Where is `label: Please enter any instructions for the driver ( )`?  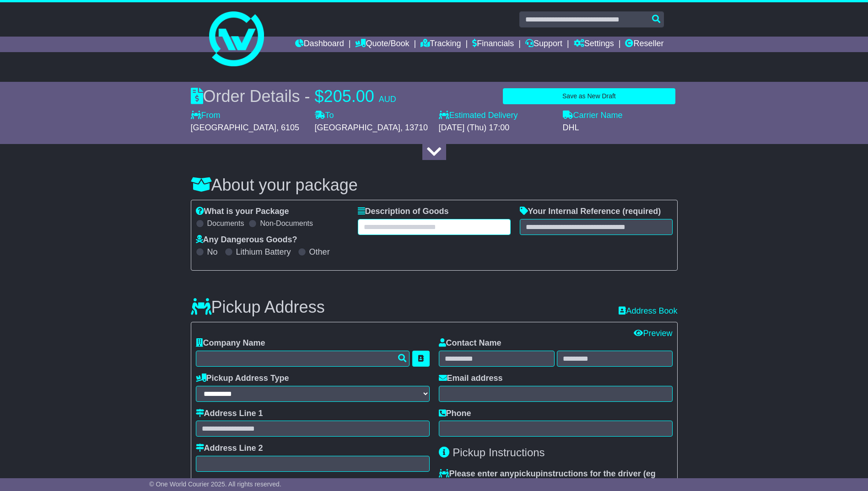
label: Please enter any instructions for the driver ( ) is located at coordinates (555, 479).